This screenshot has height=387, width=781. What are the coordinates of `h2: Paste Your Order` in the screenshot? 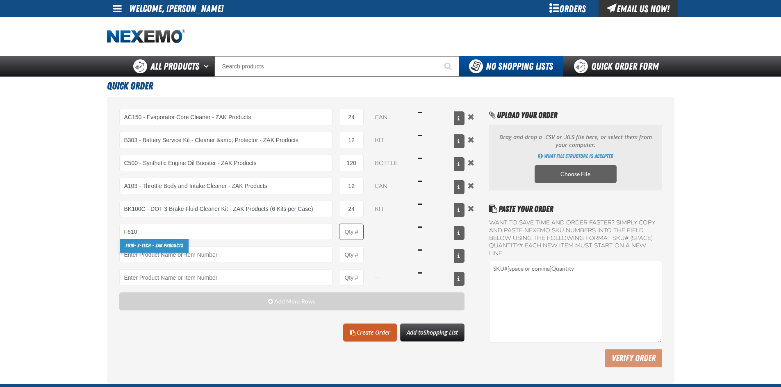 It's located at (575, 209).